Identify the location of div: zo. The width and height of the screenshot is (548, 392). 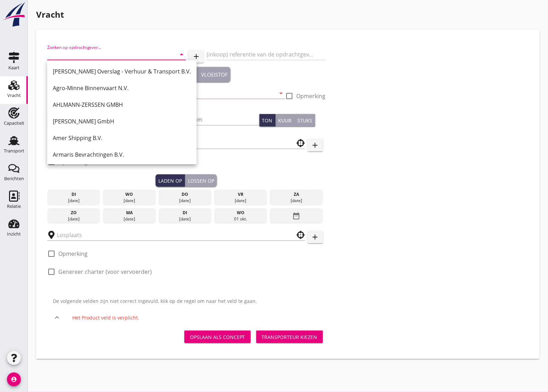
(73, 213).